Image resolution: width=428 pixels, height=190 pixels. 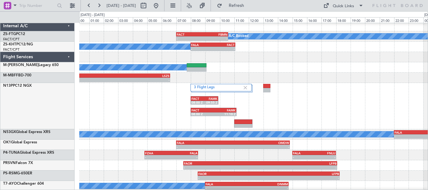 What do you see at coordinates (9, 163) in the screenshot?
I see `span: PRSVN` at bounding box center [9, 163].